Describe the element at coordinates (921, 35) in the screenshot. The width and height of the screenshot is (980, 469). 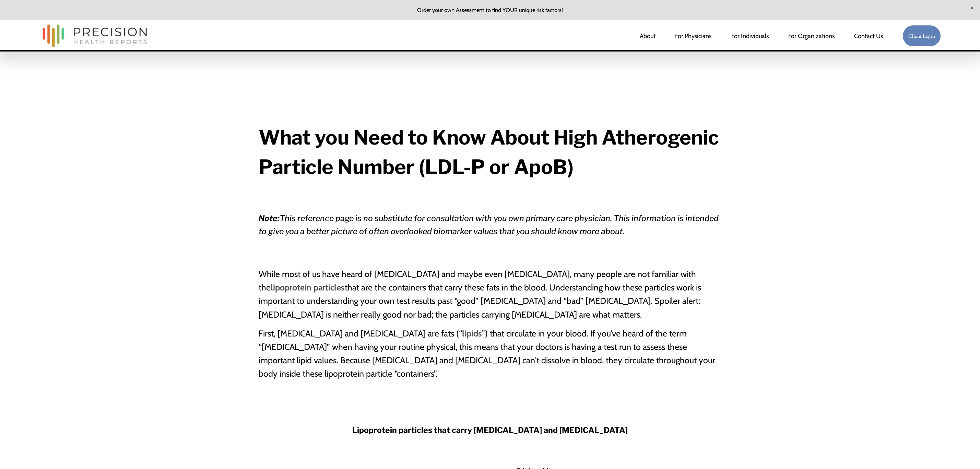
I see `a: Client Login` at that location.